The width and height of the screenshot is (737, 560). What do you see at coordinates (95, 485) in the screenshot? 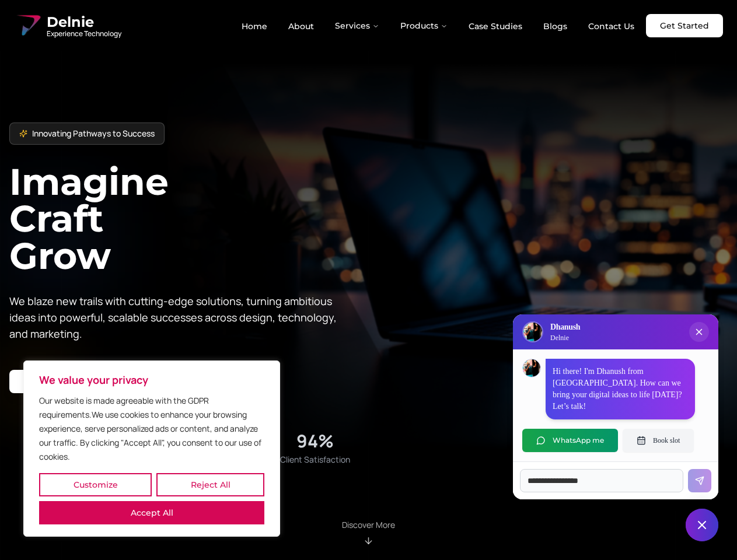
I see `button: Customize` at bounding box center [95, 485].